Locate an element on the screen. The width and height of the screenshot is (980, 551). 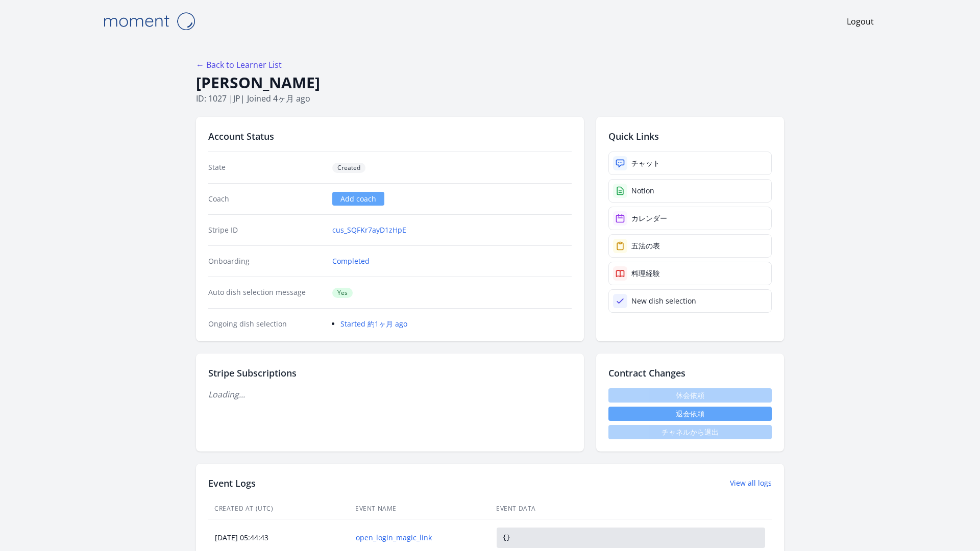
button: 退会依頼 is located at coordinates (690, 414).